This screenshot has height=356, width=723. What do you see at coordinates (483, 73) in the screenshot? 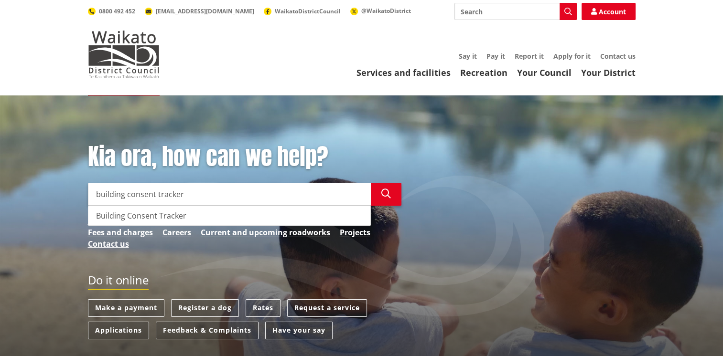
I see `a: Recreation` at bounding box center [483, 73].